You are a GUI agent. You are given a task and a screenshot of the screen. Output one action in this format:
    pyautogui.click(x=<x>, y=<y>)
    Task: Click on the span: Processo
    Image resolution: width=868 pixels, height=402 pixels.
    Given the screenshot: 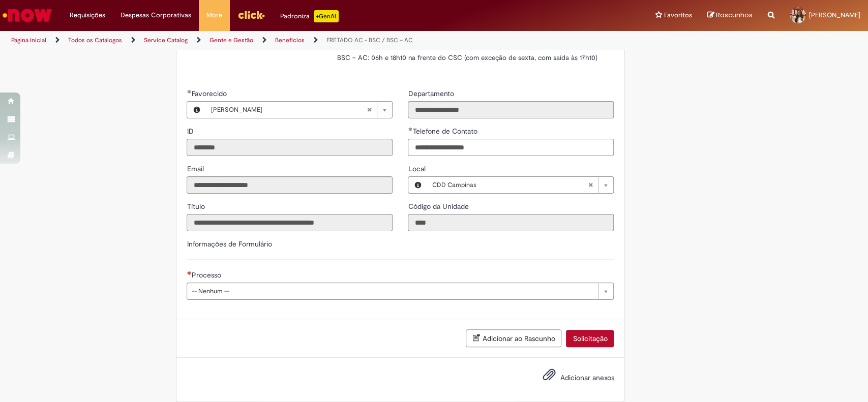 What is the action you would take?
    pyautogui.click(x=207, y=275)
    